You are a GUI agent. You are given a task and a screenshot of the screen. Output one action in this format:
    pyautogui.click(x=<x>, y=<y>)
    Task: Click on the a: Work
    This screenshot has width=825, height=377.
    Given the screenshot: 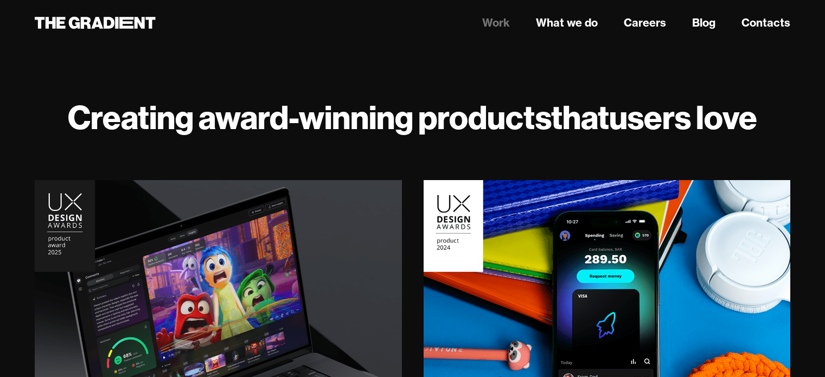 What is the action you would take?
    pyautogui.click(x=496, y=23)
    